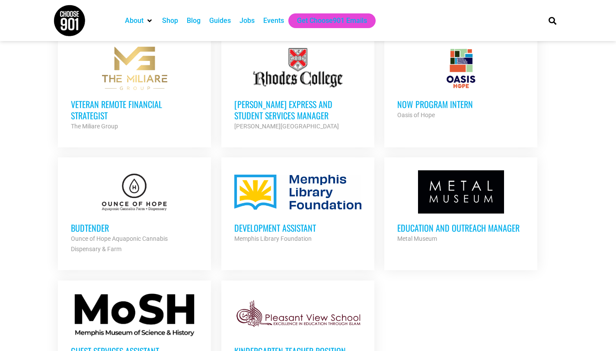 The image size is (616, 351). What do you see at coordinates (417, 239) in the screenshot?
I see `strong: Metal Museum` at bounding box center [417, 239].